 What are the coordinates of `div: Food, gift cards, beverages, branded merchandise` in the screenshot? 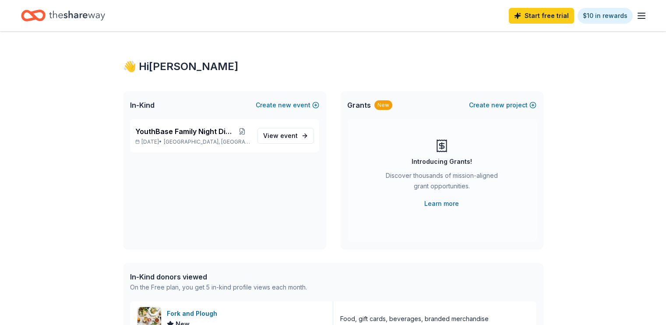 It's located at (414, 319).